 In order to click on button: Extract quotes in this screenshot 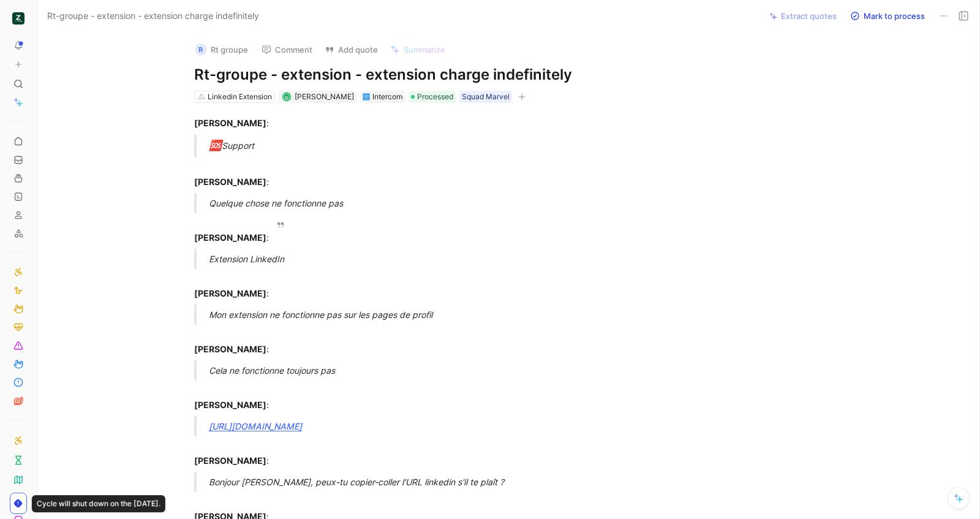, I will do `click(803, 16)`.